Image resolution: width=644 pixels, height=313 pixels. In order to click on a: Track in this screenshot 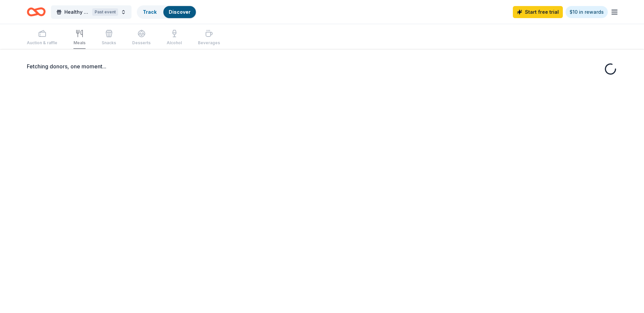, I will do `click(149, 12)`.